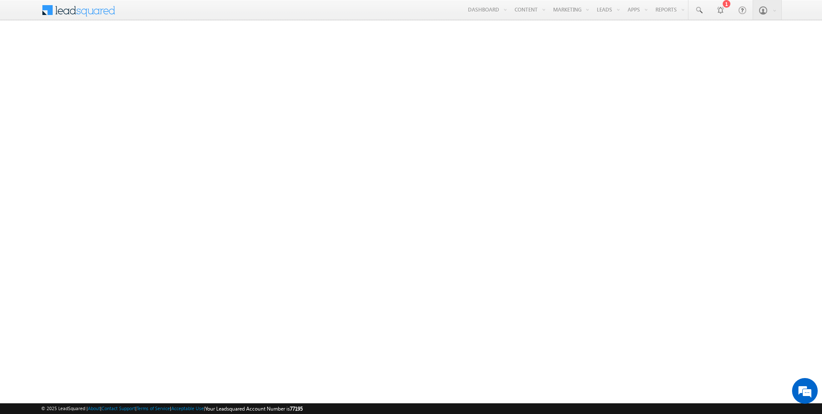 Image resolution: width=822 pixels, height=414 pixels. What do you see at coordinates (296, 408) in the screenshot?
I see `span: 77195` at bounding box center [296, 408].